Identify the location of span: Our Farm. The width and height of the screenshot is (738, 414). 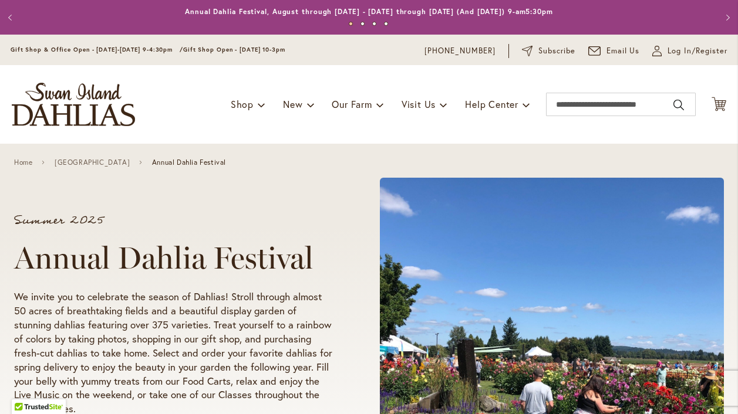
(352, 104).